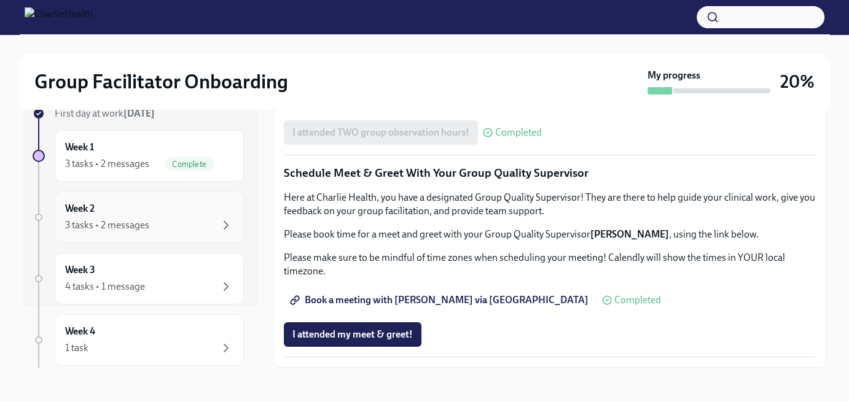  What do you see at coordinates (189, 164) in the screenshot?
I see `span: Complete` at bounding box center [189, 164].